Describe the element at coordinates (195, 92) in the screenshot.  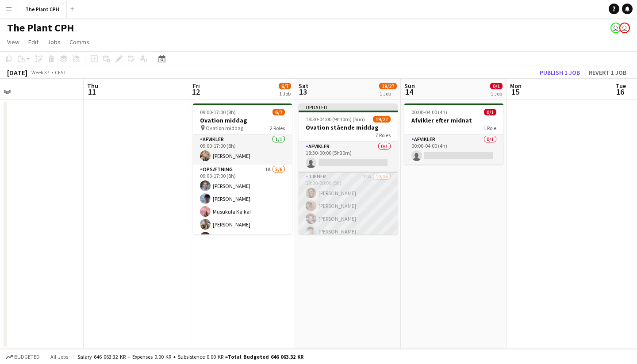
I see `span: 12` at that location.